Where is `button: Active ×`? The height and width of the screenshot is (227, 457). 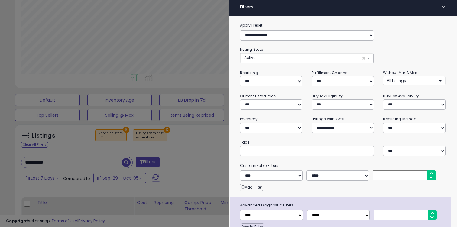
button: Active × is located at coordinates (307, 58).